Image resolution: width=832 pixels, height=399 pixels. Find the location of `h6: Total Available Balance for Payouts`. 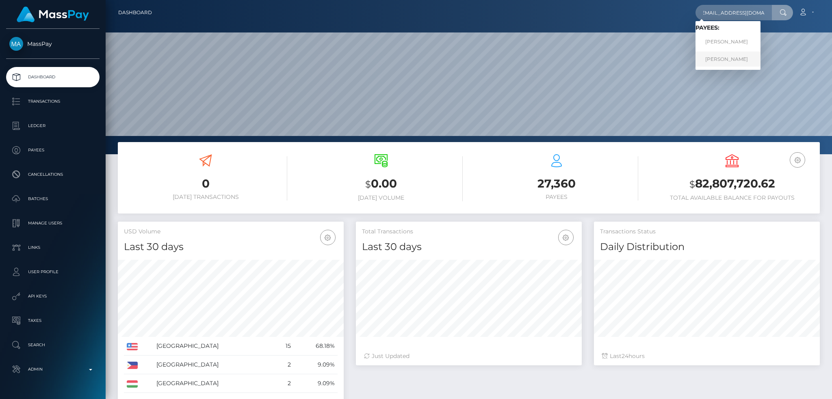

h6: Total Available Balance for Payouts is located at coordinates (732, 198).